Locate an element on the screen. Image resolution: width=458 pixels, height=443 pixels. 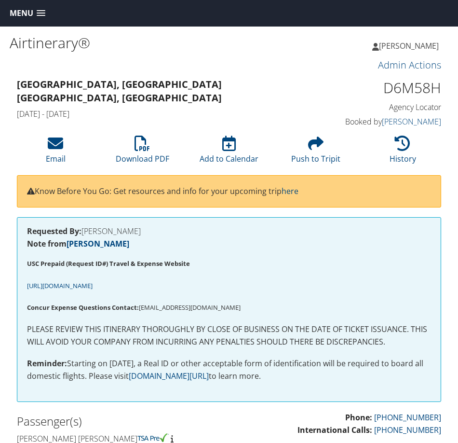
h1: Airtinerary® is located at coordinates (119, 43).